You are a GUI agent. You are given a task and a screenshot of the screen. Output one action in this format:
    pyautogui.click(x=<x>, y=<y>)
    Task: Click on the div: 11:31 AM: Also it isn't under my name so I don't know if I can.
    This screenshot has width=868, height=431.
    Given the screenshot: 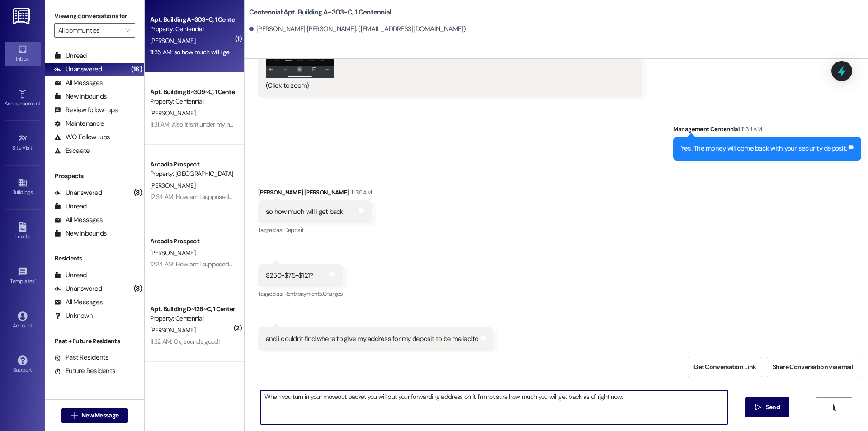 What is the action you would take?
    pyautogui.click(x=225, y=125)
    